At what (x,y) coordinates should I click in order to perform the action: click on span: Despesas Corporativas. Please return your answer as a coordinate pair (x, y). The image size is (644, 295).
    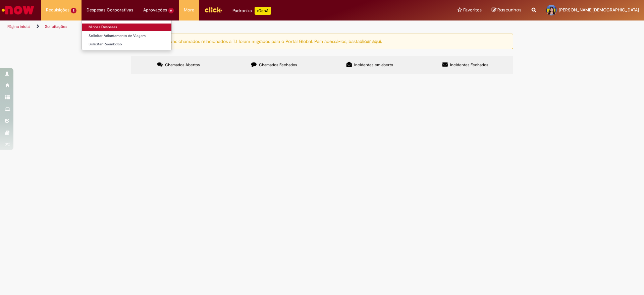
    Looking at the image, I should click on (110, 10).